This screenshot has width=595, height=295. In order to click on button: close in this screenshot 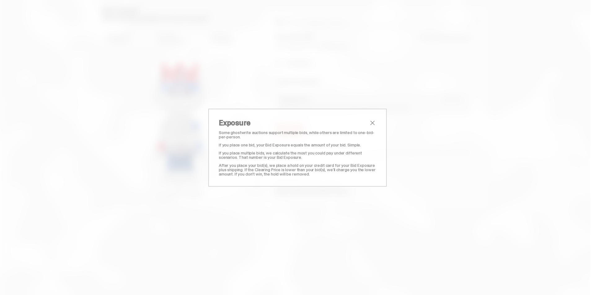, I will do `click(372, 123)`.